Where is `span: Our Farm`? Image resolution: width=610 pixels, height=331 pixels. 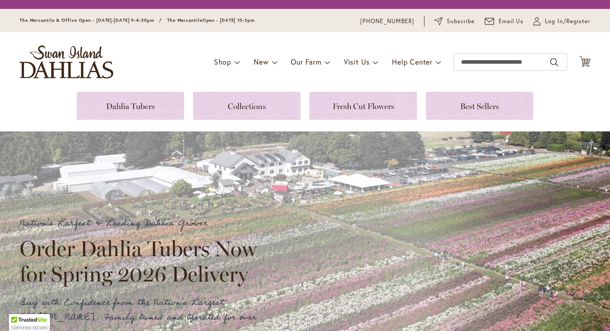
span: Our Farm is located at coordinates (306, 62).